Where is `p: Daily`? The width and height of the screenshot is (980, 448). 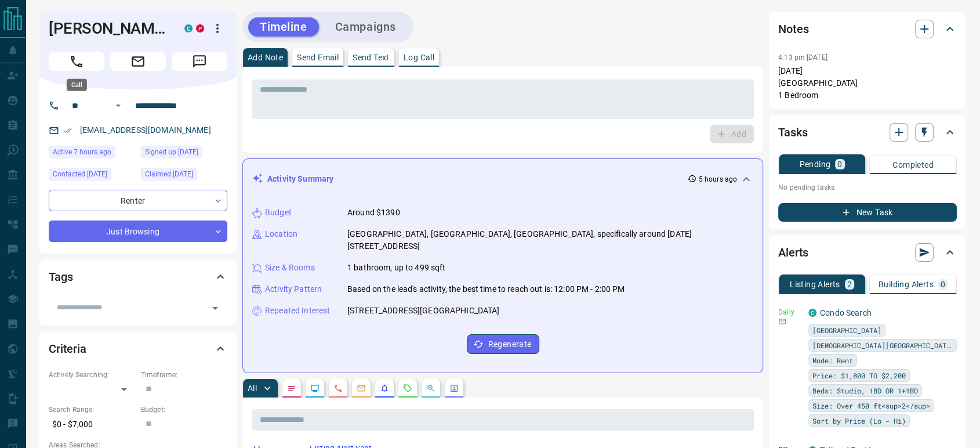 p: Daily is located at coordinates (789, 312).